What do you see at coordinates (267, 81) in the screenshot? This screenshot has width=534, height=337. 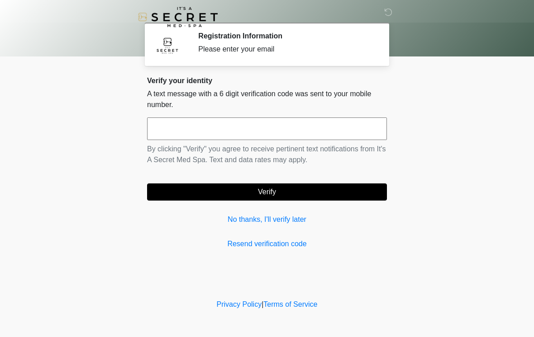 I see `h2: Verify your identity` at bounding box center [267, 81].